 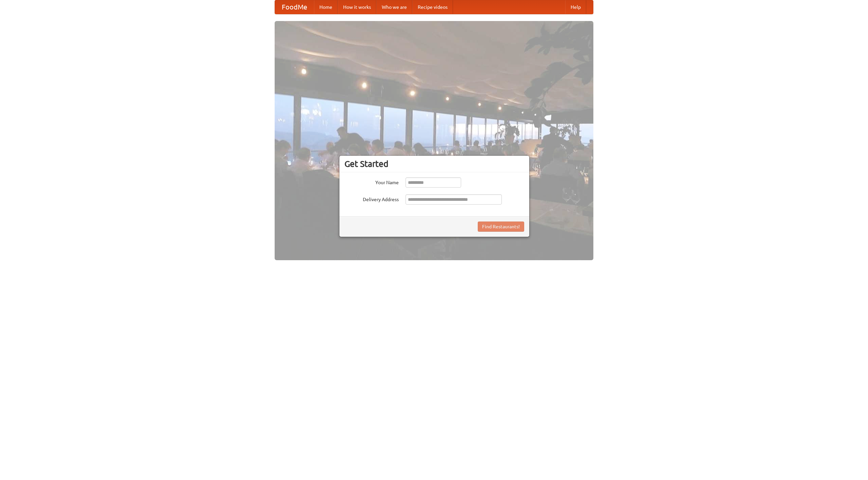 I want to click on a: How it works, so click(x=357, y=7).